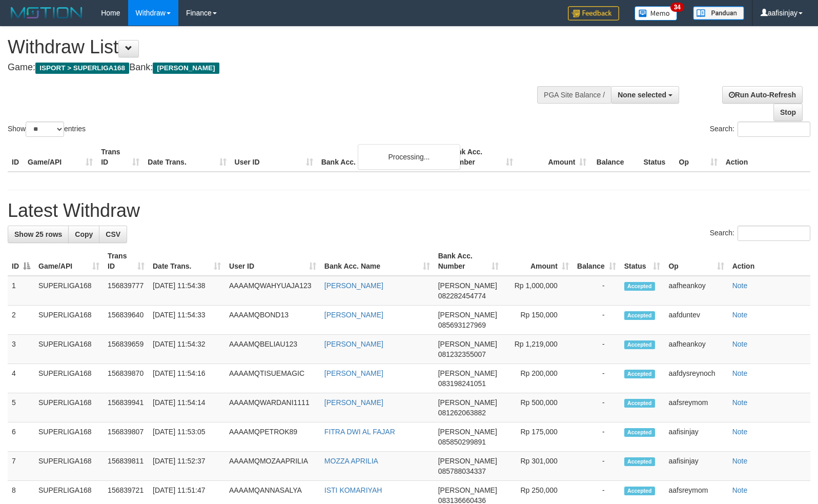 This screenshot has height=504, width=818. Describe the element at coordinates (538, 320) in the screenshot. I see `td: Rp 150,000` at that location.